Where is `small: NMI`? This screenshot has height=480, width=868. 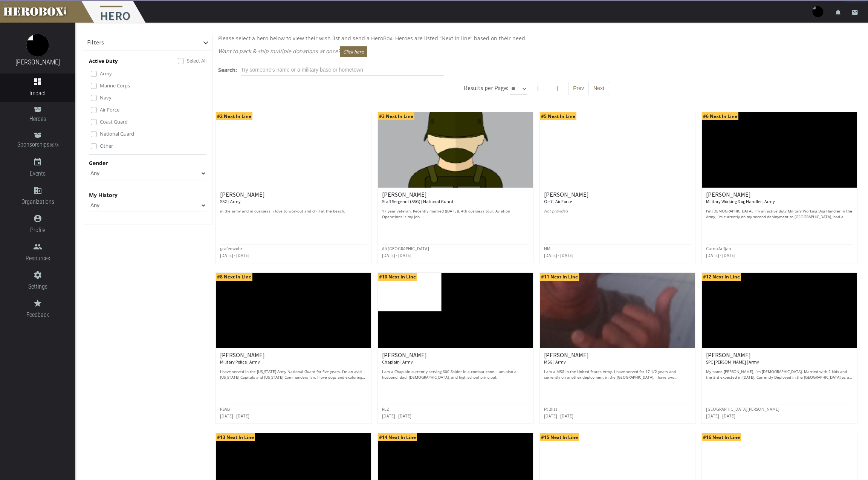
small: NMI is located at coordinates (548, 249).